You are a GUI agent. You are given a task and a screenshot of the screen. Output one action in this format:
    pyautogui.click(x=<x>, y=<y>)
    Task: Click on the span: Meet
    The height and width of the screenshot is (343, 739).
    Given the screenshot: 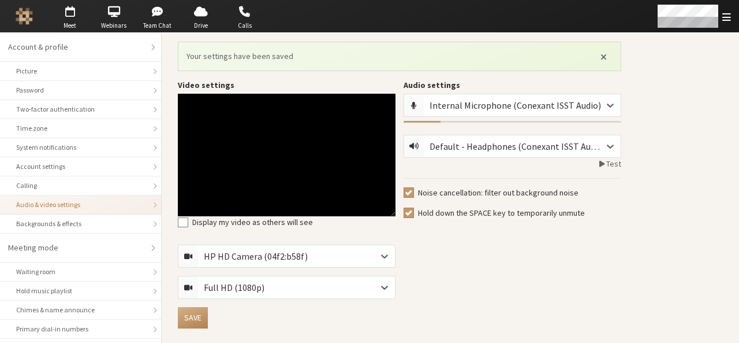 What is the action you would take?
    pyautogui.click(x=70, y=25)
    